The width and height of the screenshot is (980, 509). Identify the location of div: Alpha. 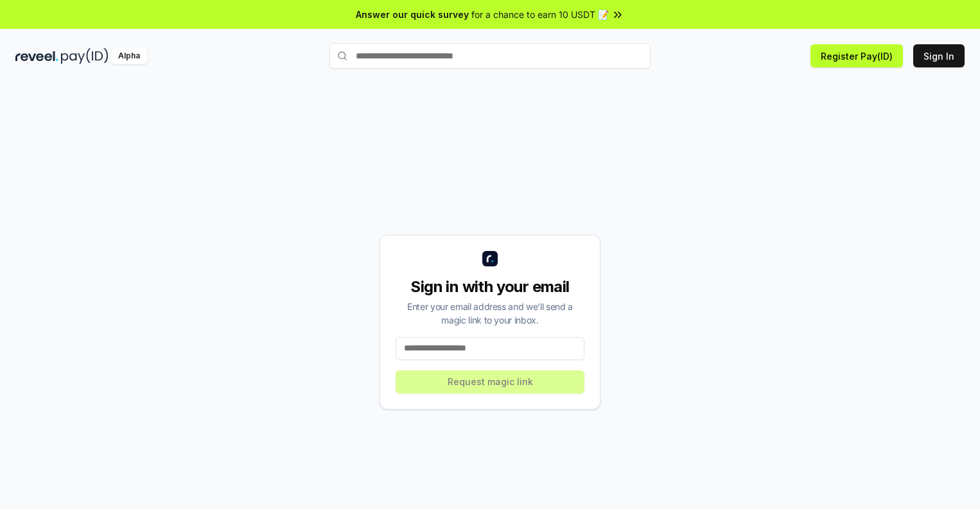
(129, 56).